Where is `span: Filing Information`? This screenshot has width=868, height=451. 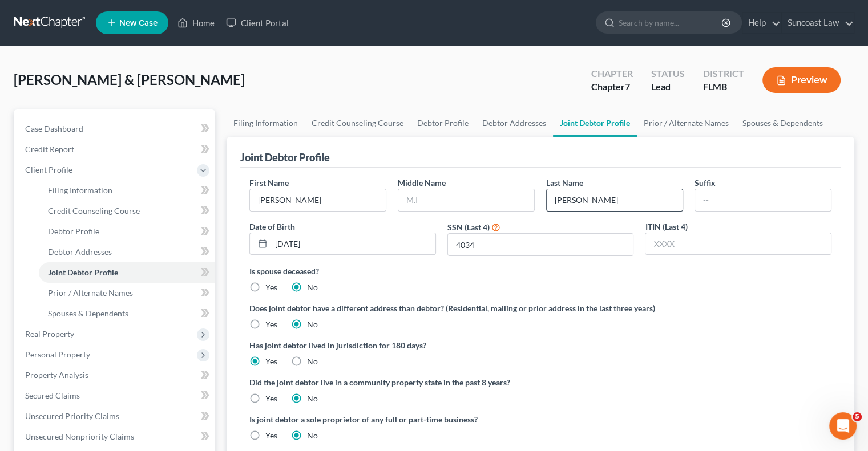 span: Filing Information is located at coordinates (80, 190).